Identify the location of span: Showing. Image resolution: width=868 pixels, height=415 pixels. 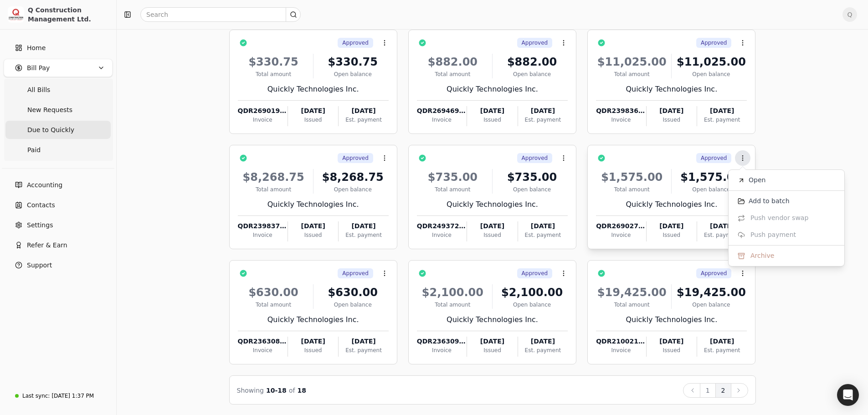
(250, 390).